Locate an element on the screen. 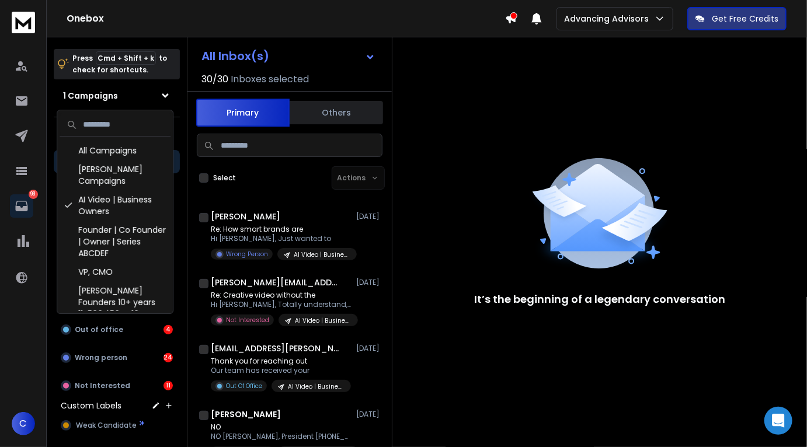  span: Weak Candidate is located at coordinates (106, 426).